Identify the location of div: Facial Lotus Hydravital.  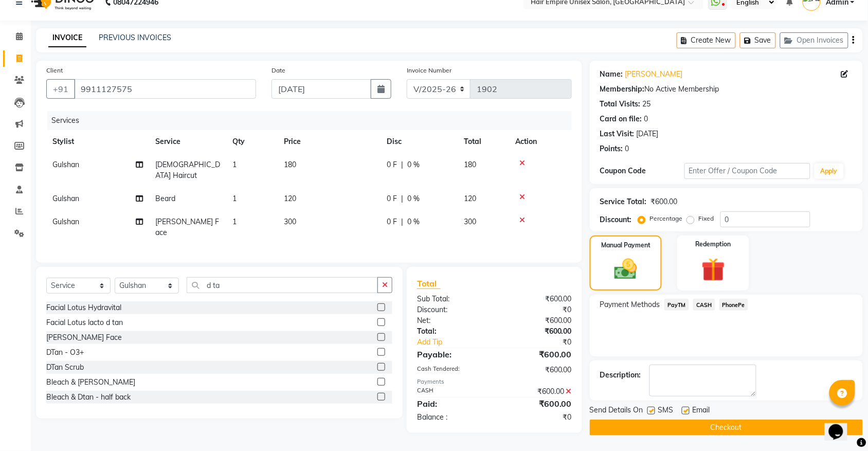
(84, 308).